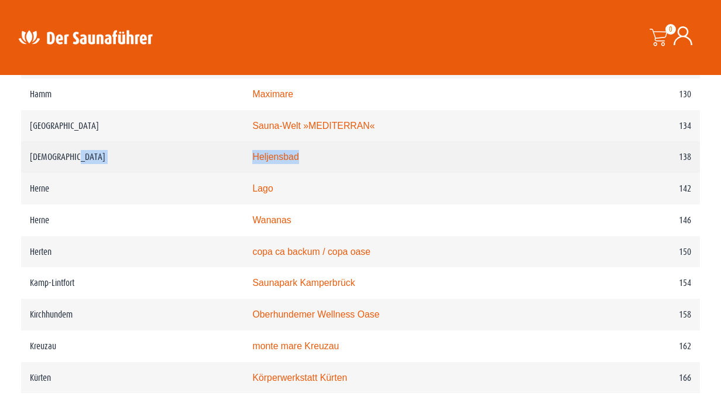 This screenshot has height=399, width=721. What do you see at coordinates (639, 314) in the screenshot?
I see `td: 158` at bounding box center [639, 314].